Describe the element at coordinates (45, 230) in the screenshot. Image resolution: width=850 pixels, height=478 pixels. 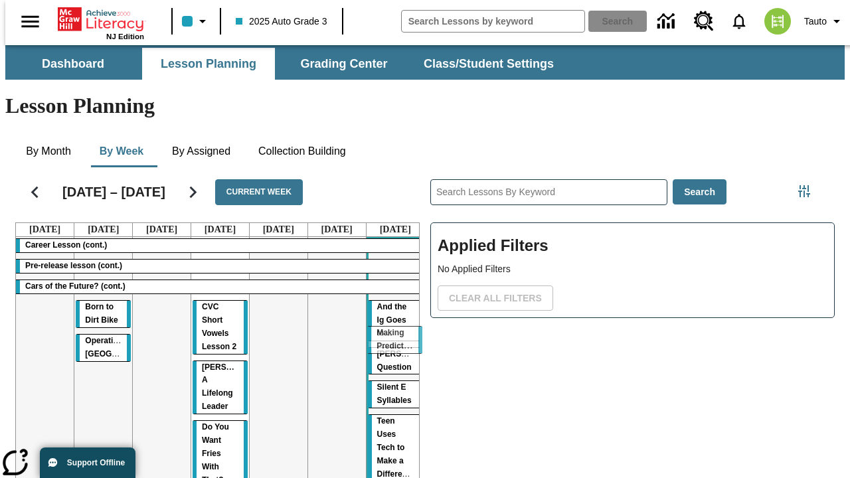
I see `a: September 15, 2025` at that location.